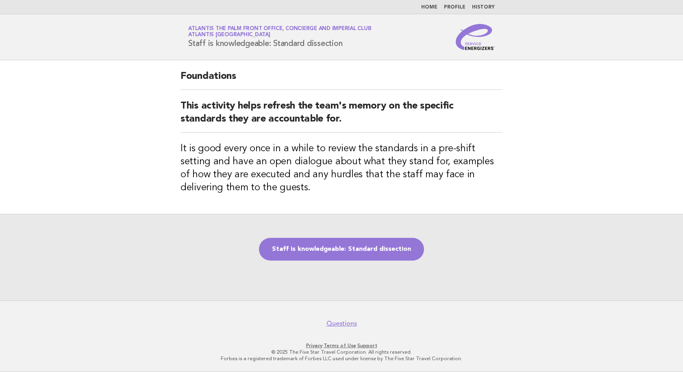  What do you see at coordinates (280, 37) in the screenshot?
I see `h1: Staff is knowledgeable: Standard dissection` at bounding box center [280, 37].